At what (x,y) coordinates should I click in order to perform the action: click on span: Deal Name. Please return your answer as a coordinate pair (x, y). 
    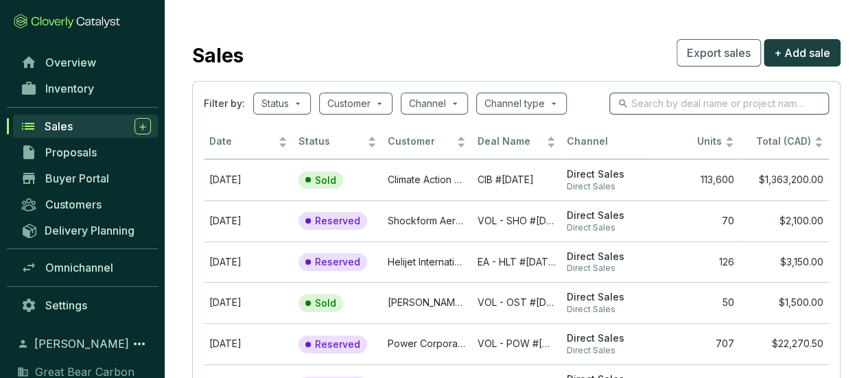
    Looking at the image, I should click on (510, 141).